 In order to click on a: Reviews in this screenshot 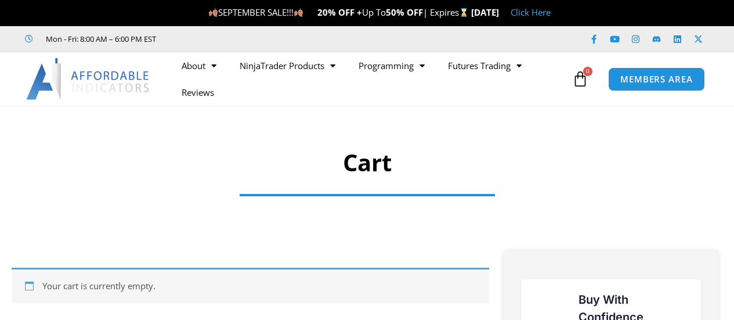, I will do `click(198, 92)`.